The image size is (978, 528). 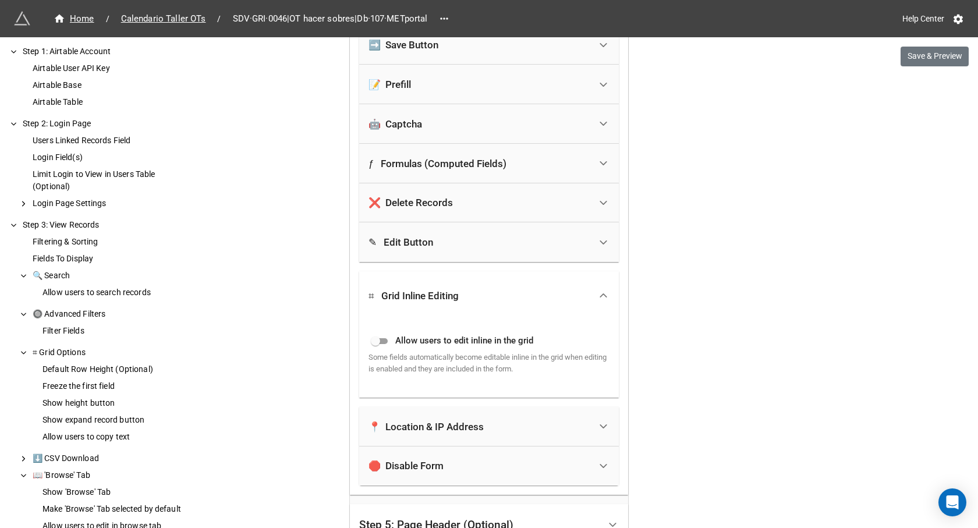 I want to click on div: 📖 'Browse' Tab, so click(x=108, y=475).